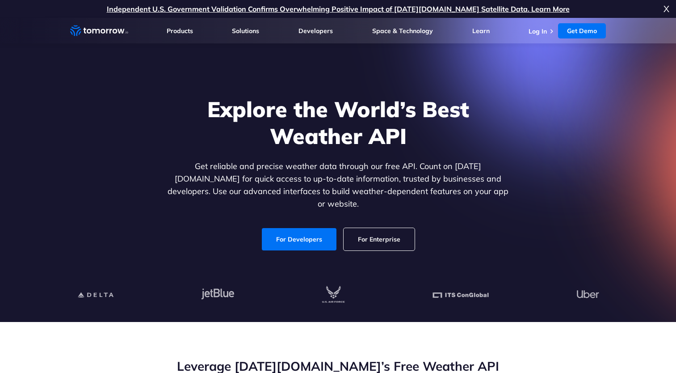 The height and width of the screenshot is (373, 676). Describe the element at coordinates (315, 31) in the screenshot. I see `a: Developers` at that location.